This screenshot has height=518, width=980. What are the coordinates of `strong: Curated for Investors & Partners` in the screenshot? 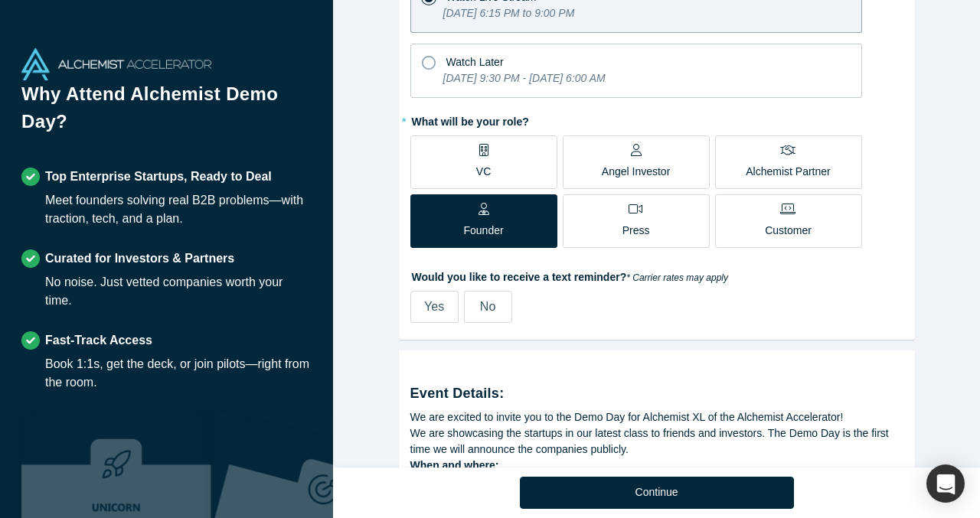 It's located at (139, 258).